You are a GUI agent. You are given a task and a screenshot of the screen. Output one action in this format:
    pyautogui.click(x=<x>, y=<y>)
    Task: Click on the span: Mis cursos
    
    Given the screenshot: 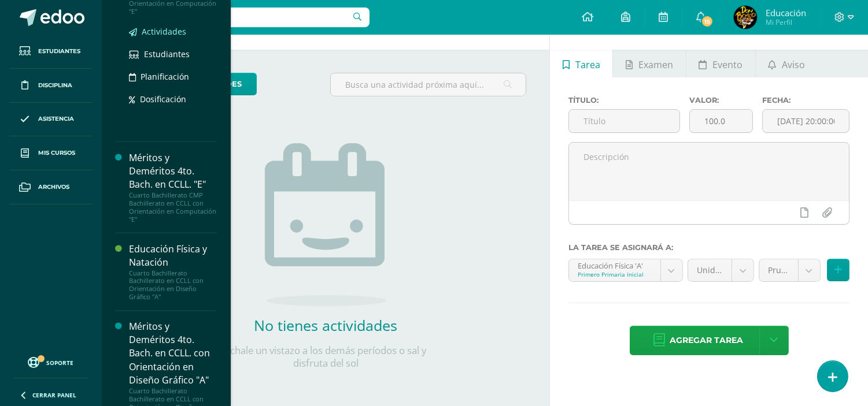 What is the action you would take?
    pyautogui.click(x=57, y=153)
    